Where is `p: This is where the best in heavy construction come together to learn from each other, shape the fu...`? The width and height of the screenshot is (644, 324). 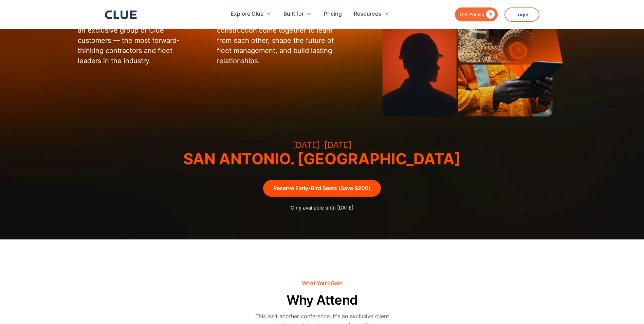 p: This is where the best in heavy construction come together to learn from each other, shape the fu... is located at coordinates (276, 40).